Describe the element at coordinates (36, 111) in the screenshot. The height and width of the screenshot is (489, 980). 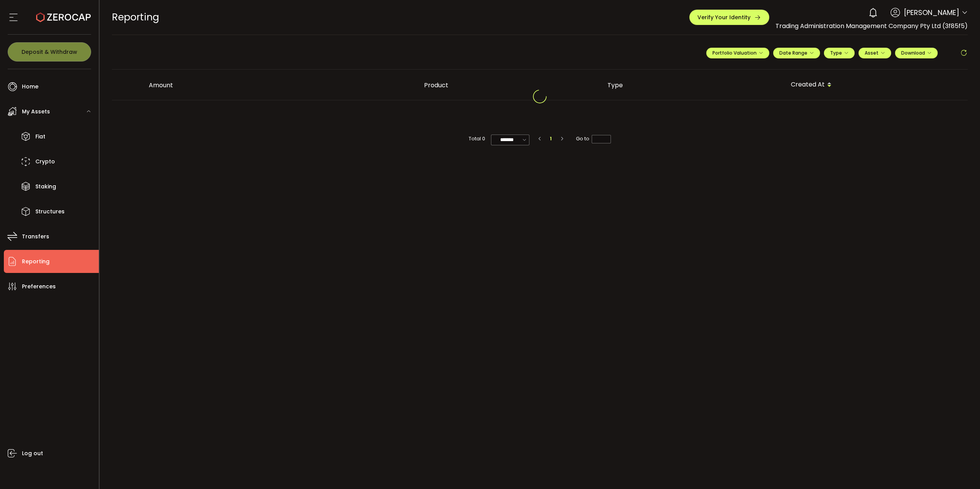
I see `span: My Assets` at that location.